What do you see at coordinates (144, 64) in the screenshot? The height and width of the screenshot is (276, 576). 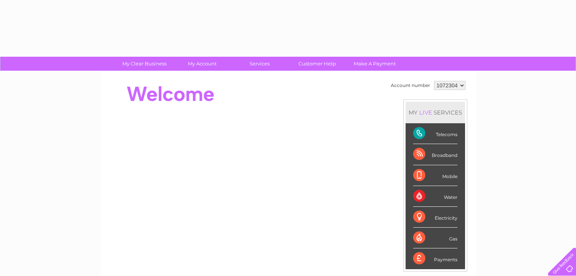 I see `a: My Clear Business` at bounding box center [144, 64].